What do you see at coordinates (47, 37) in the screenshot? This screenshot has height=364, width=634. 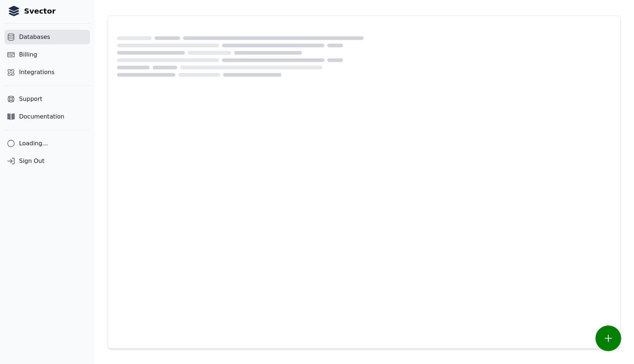 I see `a: database outline Databases` at bounding box center [47, 37].